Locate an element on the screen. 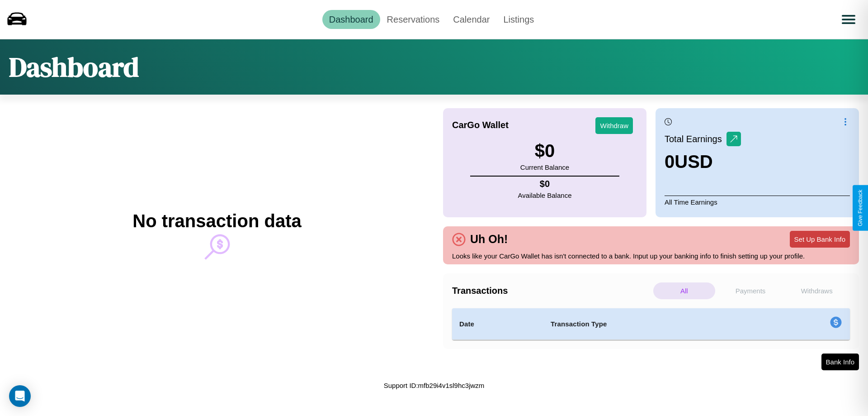 Image resolution: width=868 pixels, height=416 pixels. h3: 0 USD is located at coordinates (702, 161).